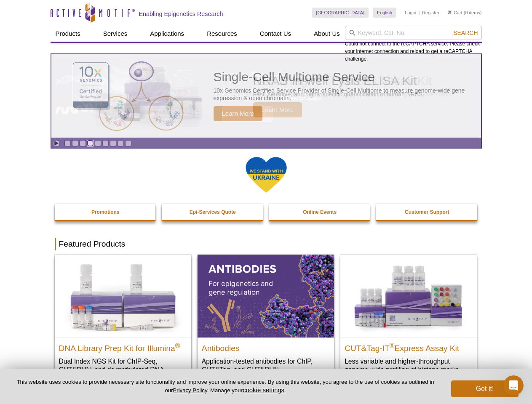 The height and width of the screenshot is (404, 532). What do you see at coordinates (75, 143) in the screenshot?
I see `a: Go to slide 2` at bounding box center [75, 143].